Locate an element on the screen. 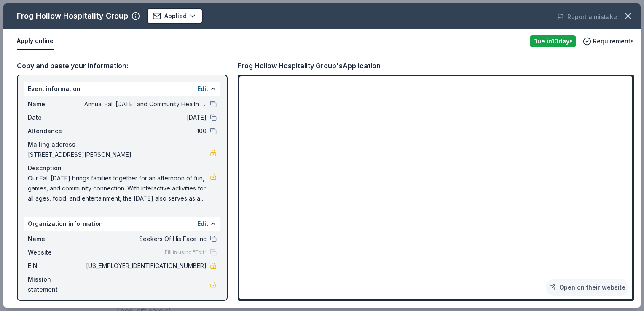  button: Requirements is located at coordinates (608, 41).